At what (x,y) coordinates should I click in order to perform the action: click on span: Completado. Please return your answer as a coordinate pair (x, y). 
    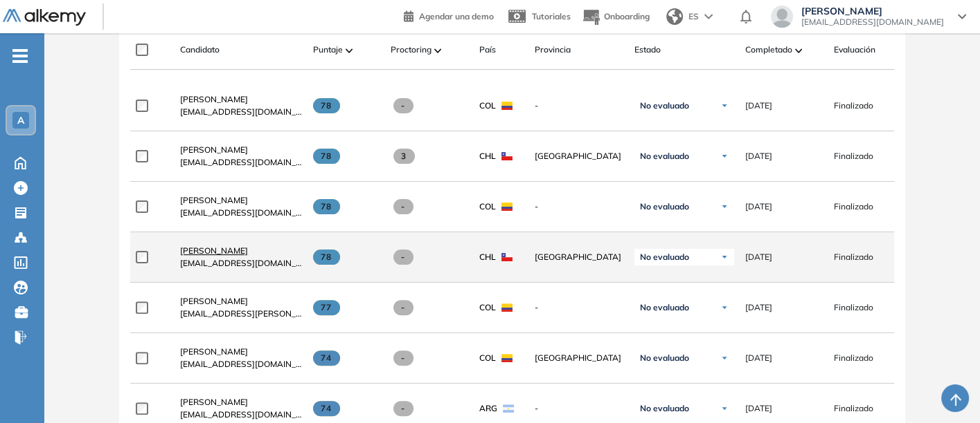
    Looking at the image, I should click on (769, 50).